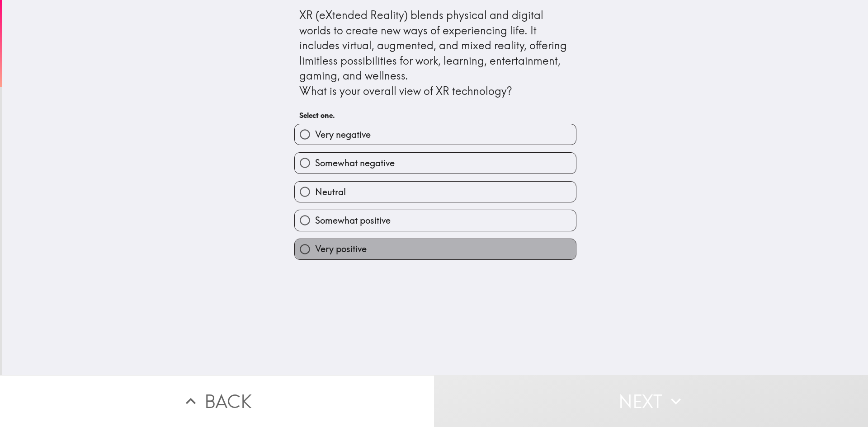 Image resolution: width=868 pixels, height=427 pixels. I want to click on button: Somewhat negative, so click(436, 162).